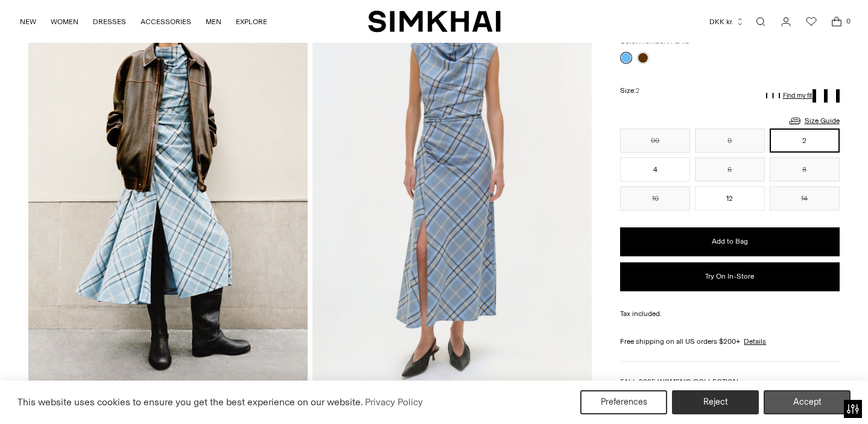  I want to click on span: This website uses cookies to ensure you get the best experience on our website., so click(190, 402).